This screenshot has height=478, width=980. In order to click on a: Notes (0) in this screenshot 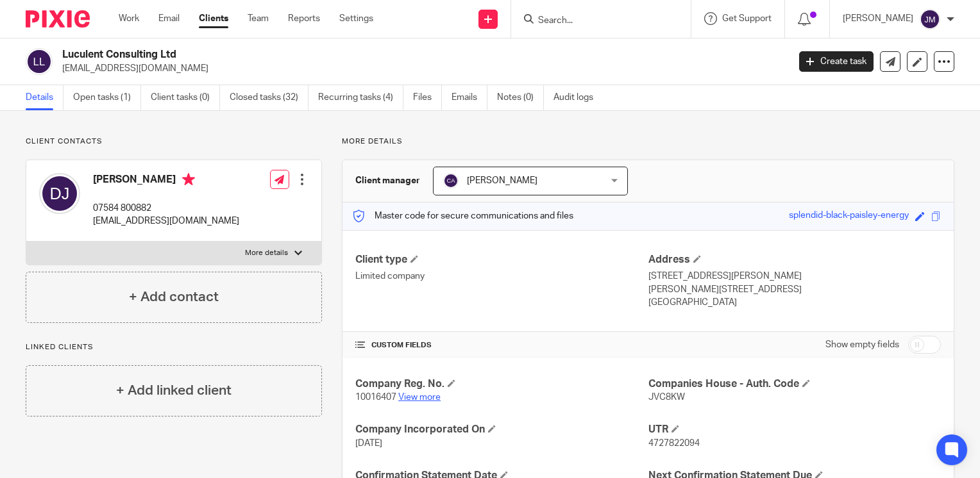, I will do `click(520, 97)`.